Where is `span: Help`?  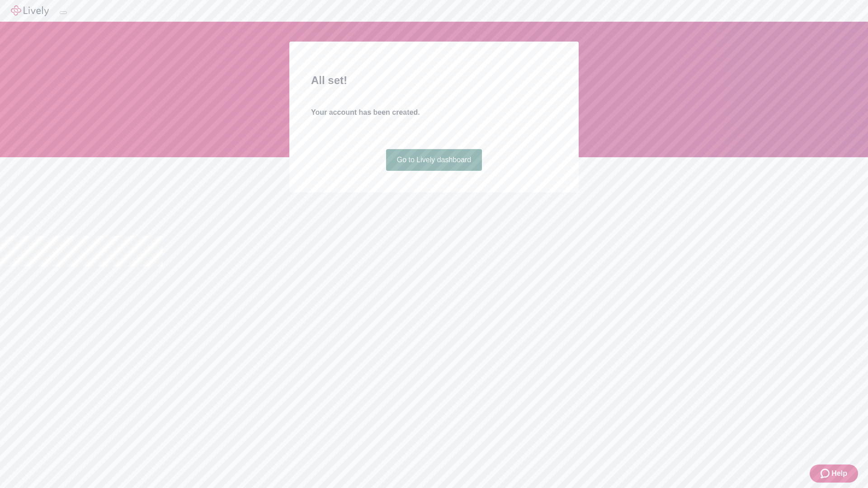
span: Help is located at coordinates (839, 473).